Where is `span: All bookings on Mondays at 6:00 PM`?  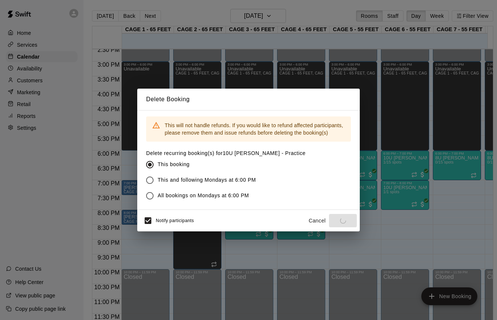
span: All bookings on Mondays at 6:00 PM is located at coordinates (203, 196).